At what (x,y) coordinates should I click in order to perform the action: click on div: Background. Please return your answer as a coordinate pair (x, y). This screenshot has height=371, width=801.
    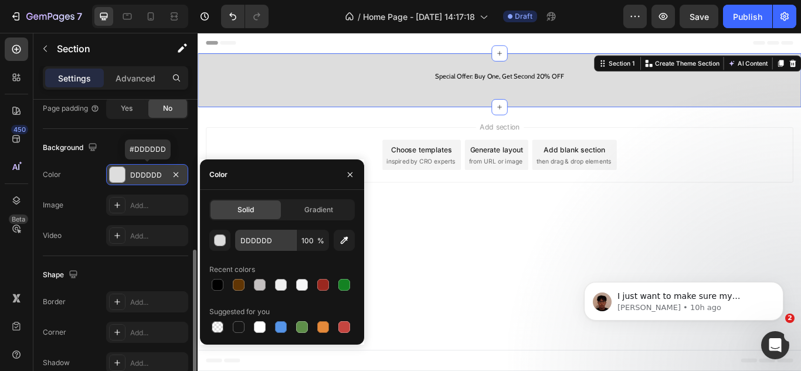
    Looking at the image, I should click on (71, 148).